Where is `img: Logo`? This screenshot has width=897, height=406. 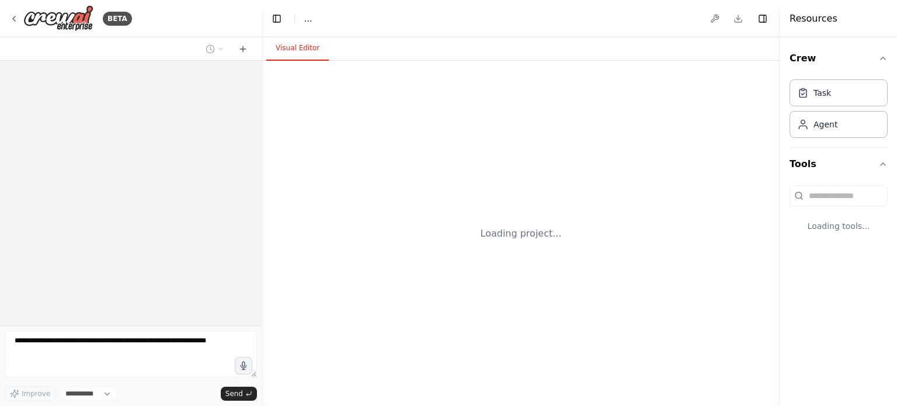
img: Logo is located at coordinates (58, 18).